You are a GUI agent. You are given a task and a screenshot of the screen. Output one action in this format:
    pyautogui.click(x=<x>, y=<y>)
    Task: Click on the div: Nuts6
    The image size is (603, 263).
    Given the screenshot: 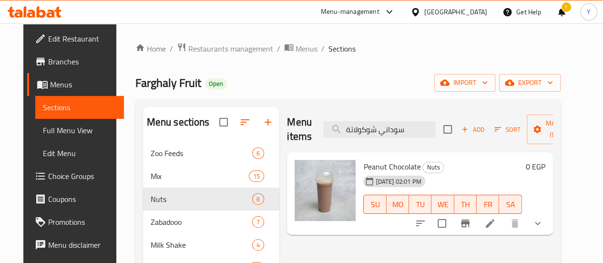 What is the action you would take?
    pyautogui.click(x=211, y=199)
    